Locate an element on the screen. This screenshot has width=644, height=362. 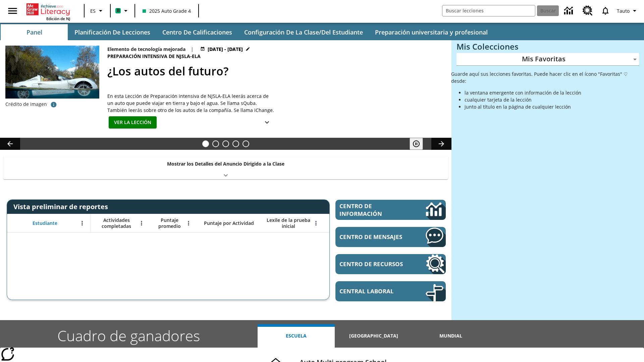
button: Abrir el menú lateral is located at coordinates (12, 11).